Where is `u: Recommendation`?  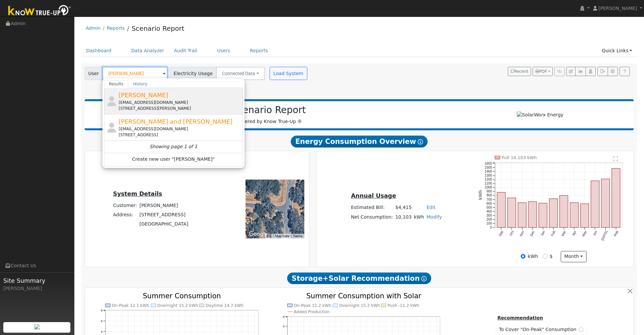 u: Recommendation is located at coordinates (520, 318).